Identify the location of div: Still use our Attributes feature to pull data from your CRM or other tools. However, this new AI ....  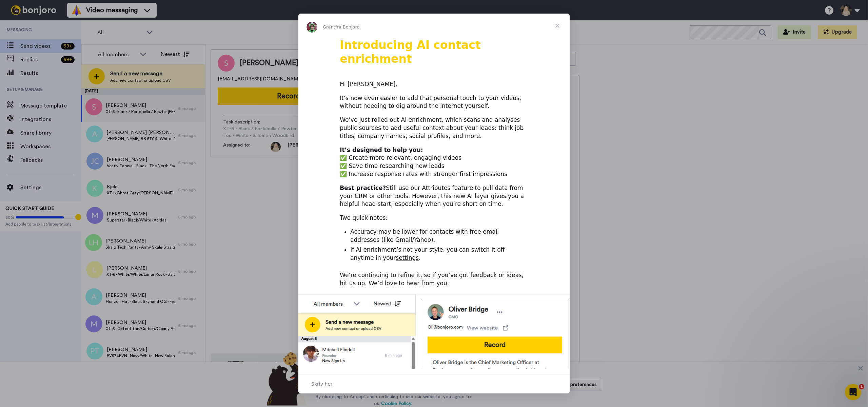
(434, 196).